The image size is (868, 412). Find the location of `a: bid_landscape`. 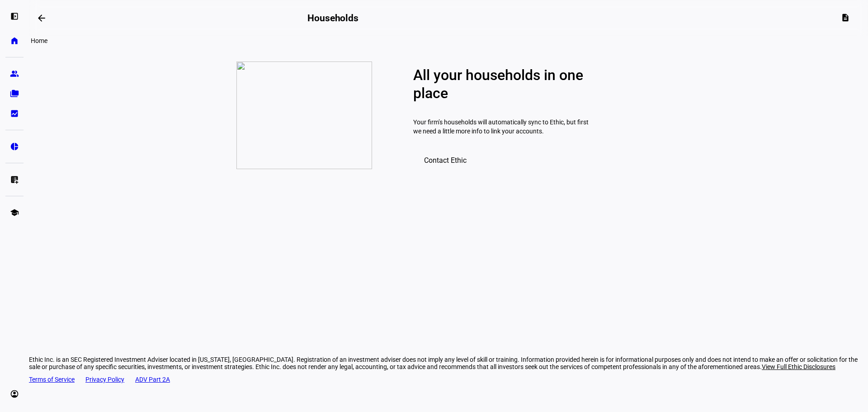

a: bid_landscape is located at coordinates (15, 113).